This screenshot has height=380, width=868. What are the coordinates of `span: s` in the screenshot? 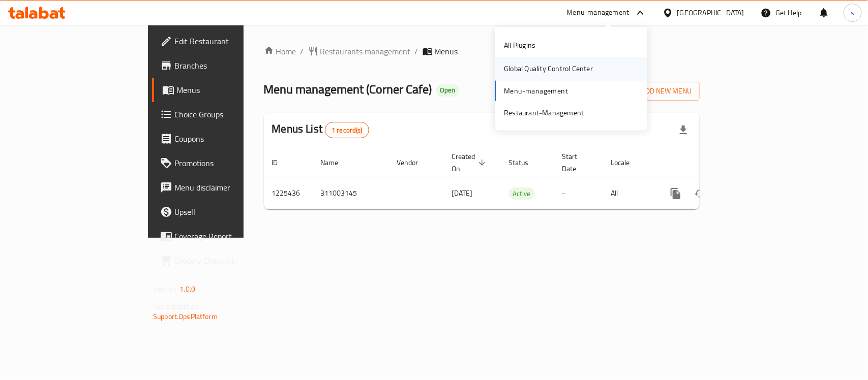 It's located at (853, 13).